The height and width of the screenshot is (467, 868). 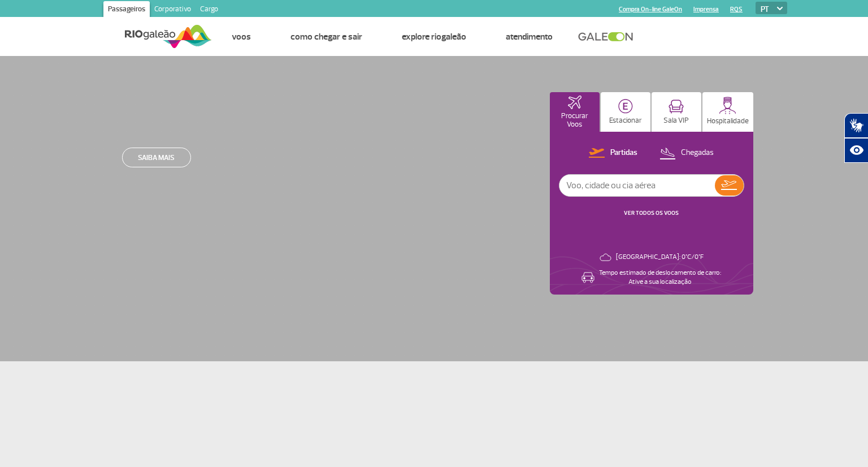 What do you see at coordinates (157, 157) in the screenshot?
I see `a: Saiba mais` at bounding box center [157, 157].